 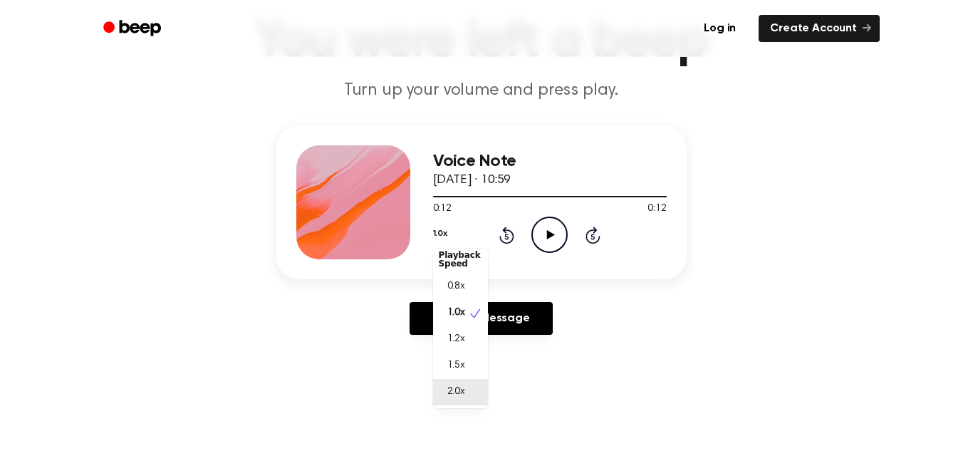 What do you see at coordinates (460, 328) in the screenshot?
I see `div: 1.0x` at bounding box center [460, 328].